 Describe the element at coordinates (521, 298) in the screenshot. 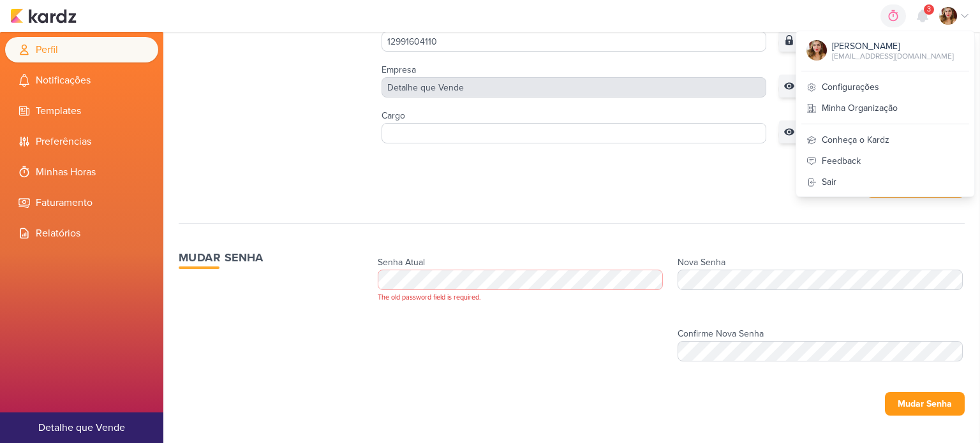

I see `p: The old password field is required.` at that location.